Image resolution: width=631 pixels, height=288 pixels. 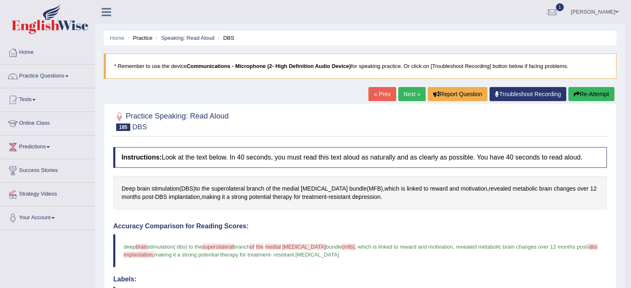 What do you see at coordinates (48, 217) in the screenshot?
I see `a: Your Account` at bounding box center [48, 217].